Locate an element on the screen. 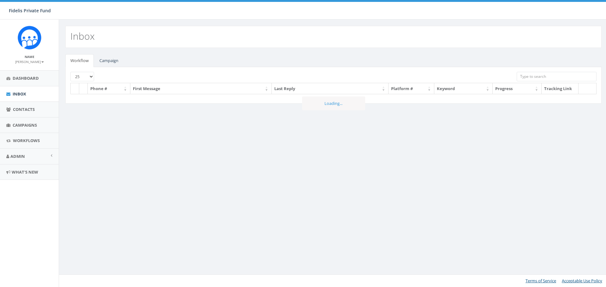 Image resolution: width=606 pixels, height=287 pixels. a: Terms of Service is located at coordinates (540, 281).